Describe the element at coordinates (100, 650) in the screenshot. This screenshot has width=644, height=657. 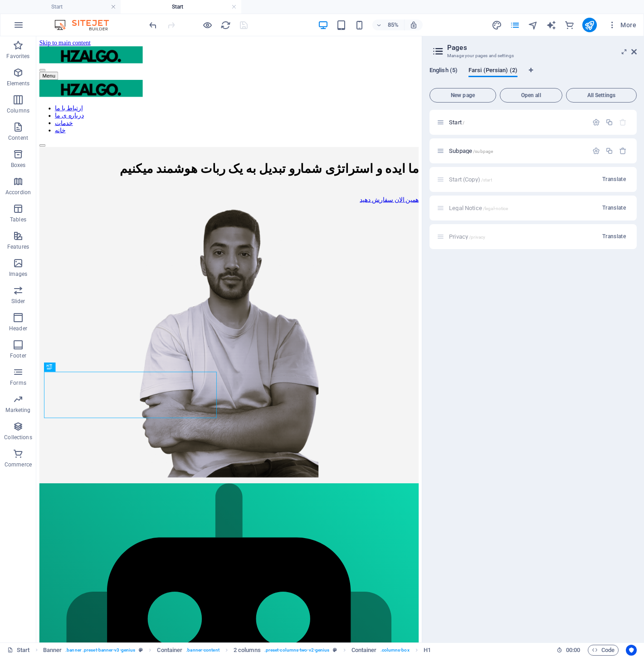
I see `span: . banner .preset-banner-v3-genius` at that location.